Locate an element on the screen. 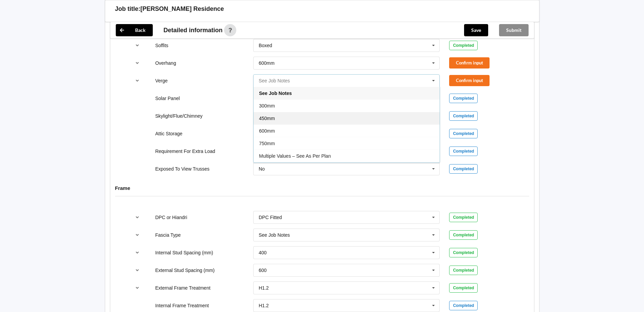 The width and height of the screenshot is (644, 312). label: Internal Frame Treatment is located at coordinates (182, 306).